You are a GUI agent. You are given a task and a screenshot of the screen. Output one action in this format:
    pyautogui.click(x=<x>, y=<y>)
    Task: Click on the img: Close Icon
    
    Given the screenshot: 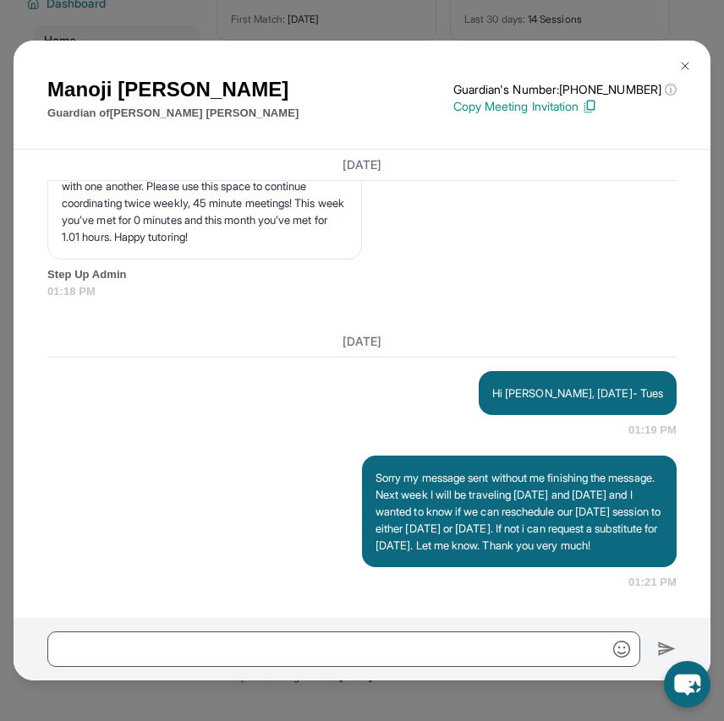 What is the action you would take?
    pyautogui.click(x=685, y=66)
    